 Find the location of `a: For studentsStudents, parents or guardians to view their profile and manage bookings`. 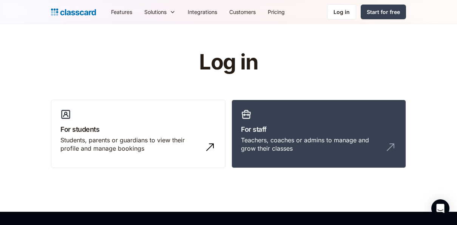

a: For studentsStudents, parents or guardians to view their profile and manage bookings is located at coordinates (138, 134).